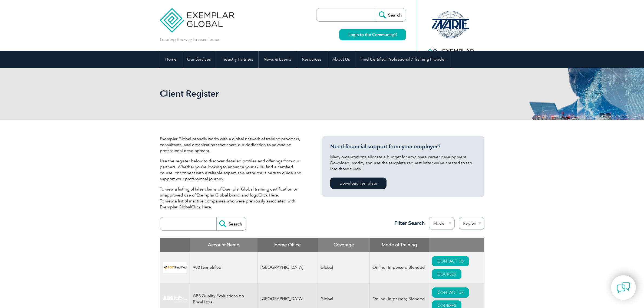  What do you see at coordinates (199, 59) in the screenshot?
I see `a: Our Services` at bounding box center [199, 59].